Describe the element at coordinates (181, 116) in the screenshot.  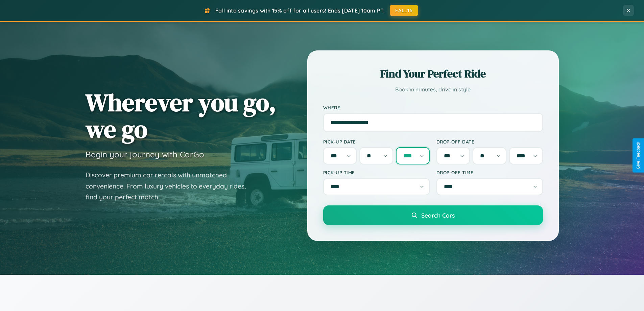
I see `h1: Wherever you go, we go` at that location.